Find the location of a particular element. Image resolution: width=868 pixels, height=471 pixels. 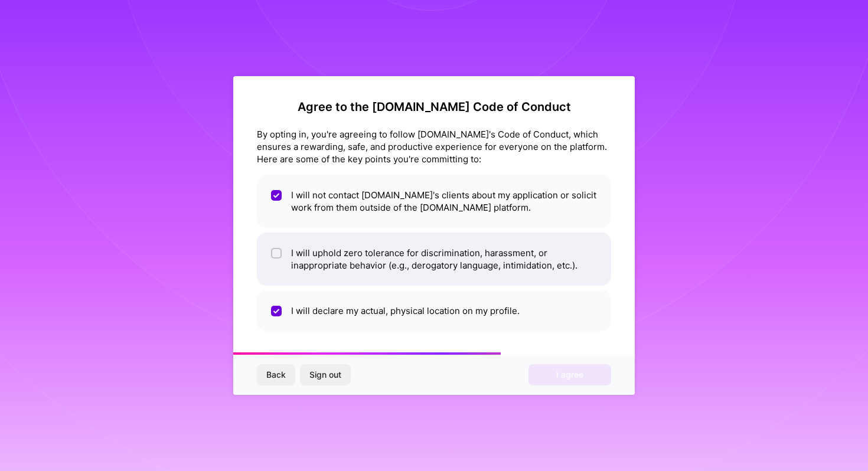

li: I will uphold zero tolerance for discrimination, harassment, or inappropriate behavior (e.g., der... is located at coordinates (434, 259).